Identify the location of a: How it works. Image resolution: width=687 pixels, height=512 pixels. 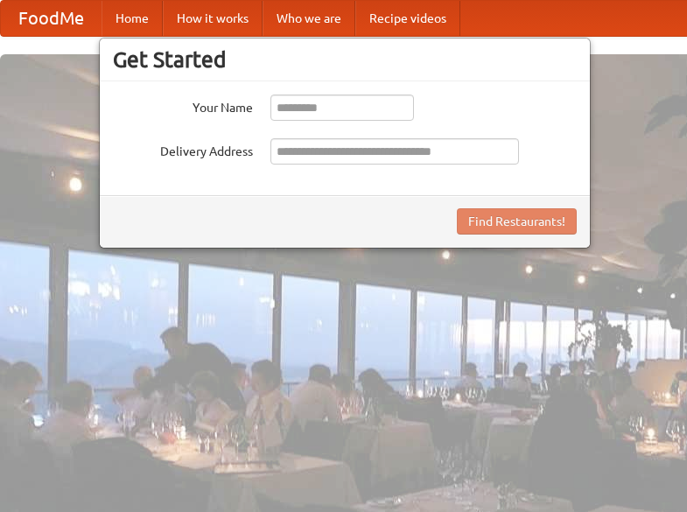
(213, 18).